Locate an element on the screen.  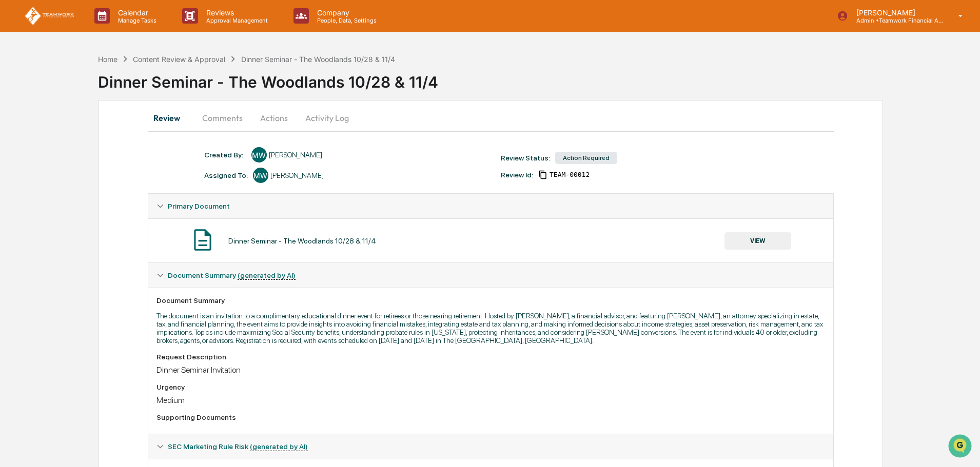
div: Document Summary is located at coordinates (491, 300).